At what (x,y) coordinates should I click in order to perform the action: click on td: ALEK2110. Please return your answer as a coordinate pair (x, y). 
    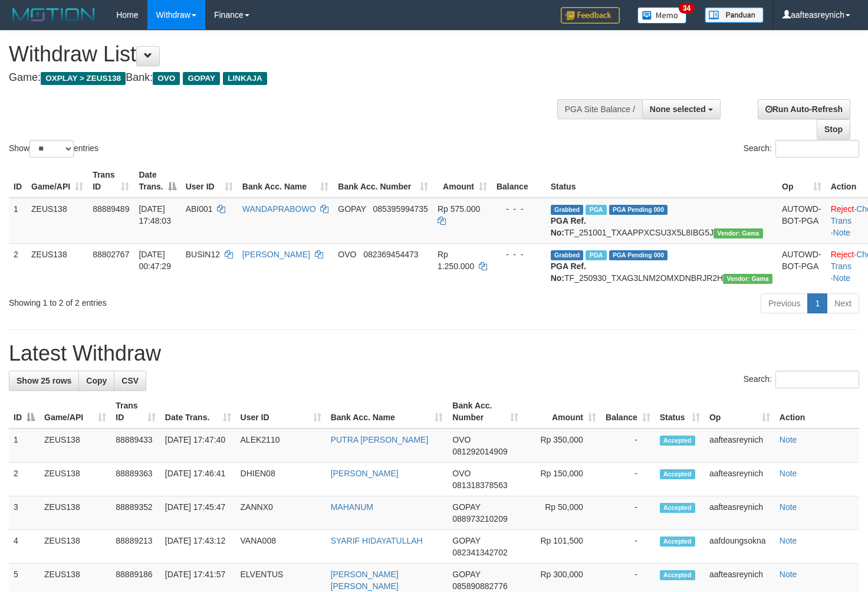
    Looking at the image, I should click on (281, 446).